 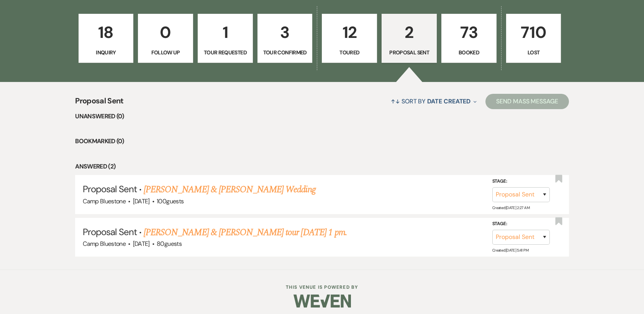 I want to click on a: 12Toured, so click(x=350, y=38).